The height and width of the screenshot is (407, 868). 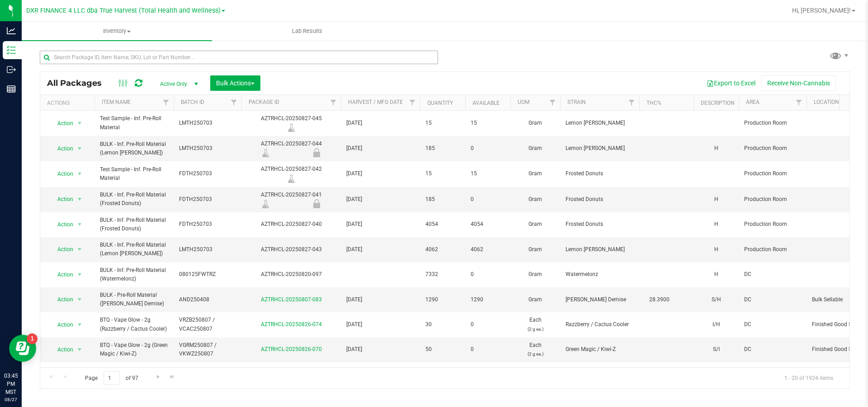 What do you see at coordinates (264, 102) in the screenshot?
I see `a: Package ID` at bounding box center [264, 102].